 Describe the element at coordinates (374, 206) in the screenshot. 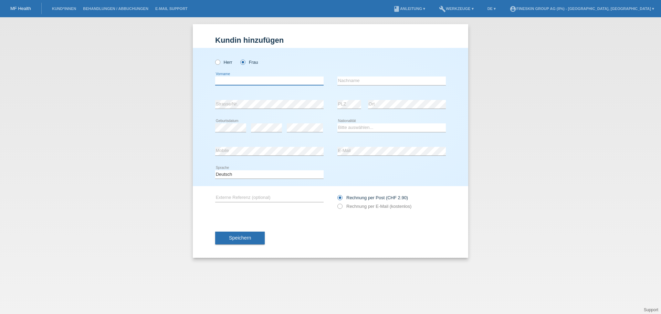

I see `label: Rechnung per E-Mail (kostenlos)` at that location.